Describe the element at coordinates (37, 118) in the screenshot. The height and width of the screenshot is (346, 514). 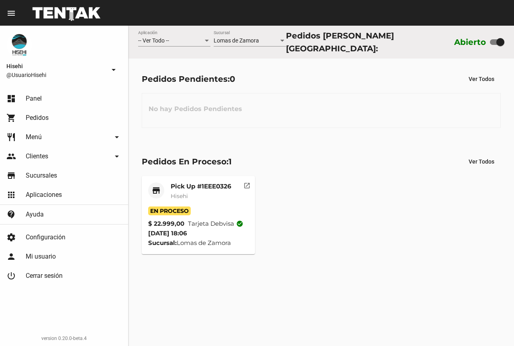
I see `span: Pedidos` at that location.